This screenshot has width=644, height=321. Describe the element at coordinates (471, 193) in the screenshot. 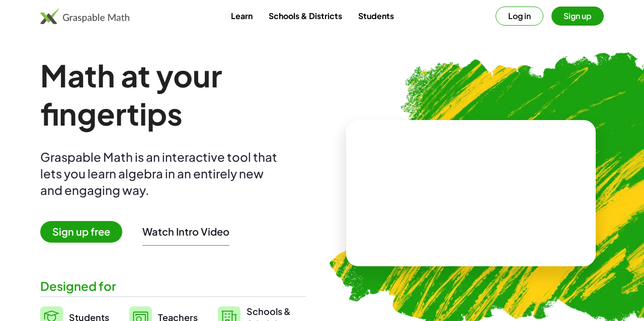

I see `video: What is this? This is dynamic math notation. Dynamic math notation plays a central role in how Gr...` at that location.